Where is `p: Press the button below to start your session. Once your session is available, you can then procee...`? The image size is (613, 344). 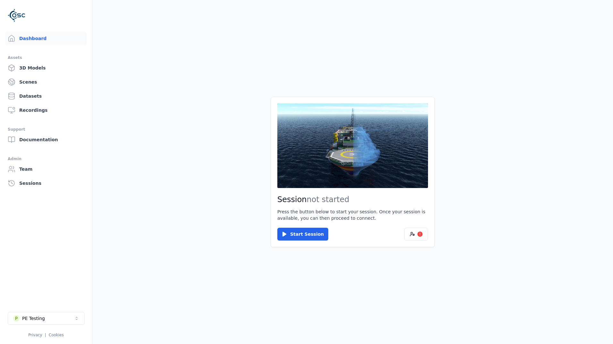 p: Press the button below to start your session. Once your session is available, you can then procee... is located at coordinates (353, 215).